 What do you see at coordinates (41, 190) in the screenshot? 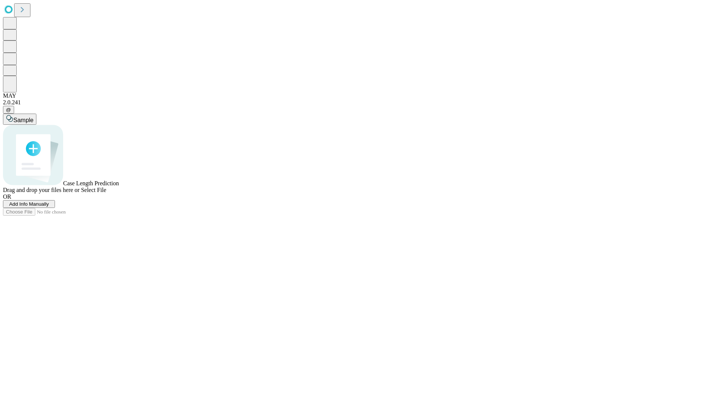
I see `span: Drag and drop your files here or` at bounding box center [41, 190].